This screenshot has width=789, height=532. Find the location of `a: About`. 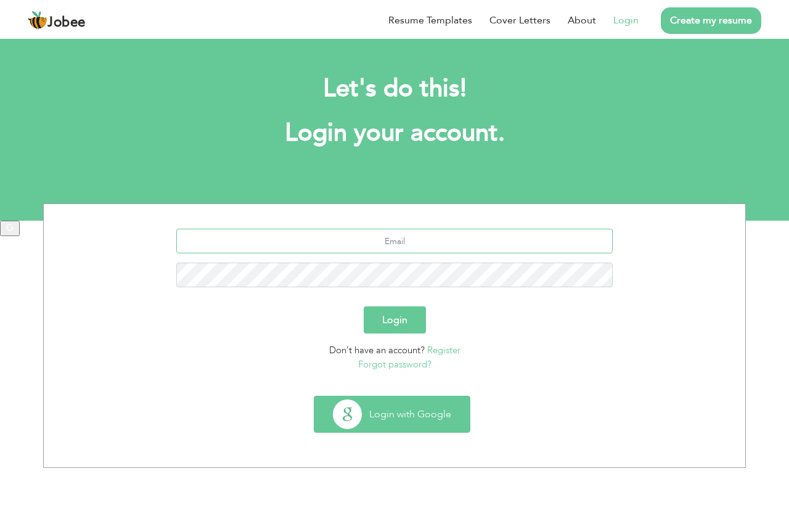

a: About is located at coordinates (582, 20).